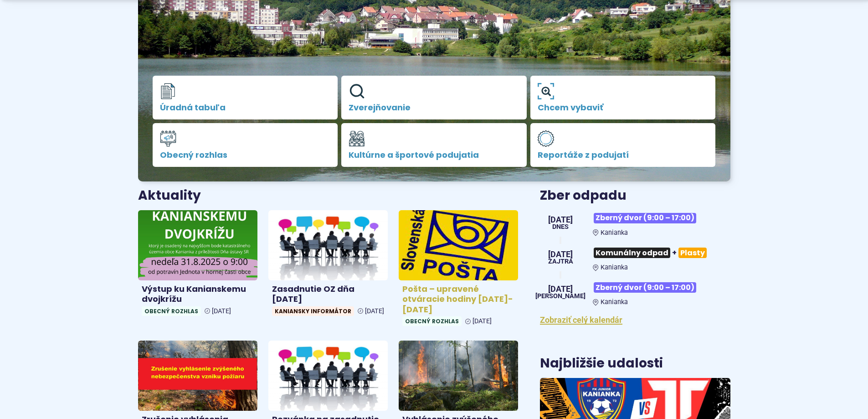 The height and width of the screenshot is (419, 868). What do you see at coordinates (313, 311) in the screenshot?
I see `span: Kaniansky informátor` at bounding box center [313, 311].